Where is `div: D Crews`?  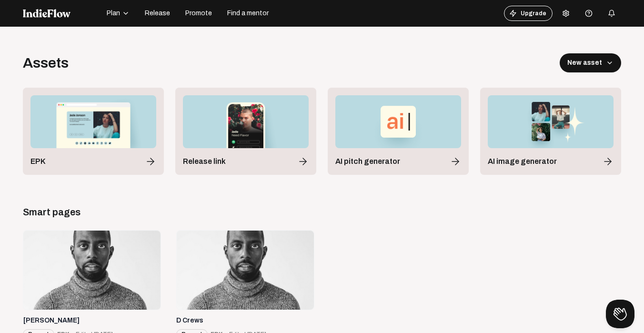 div: D Crews is located at coordinates (245, 320).